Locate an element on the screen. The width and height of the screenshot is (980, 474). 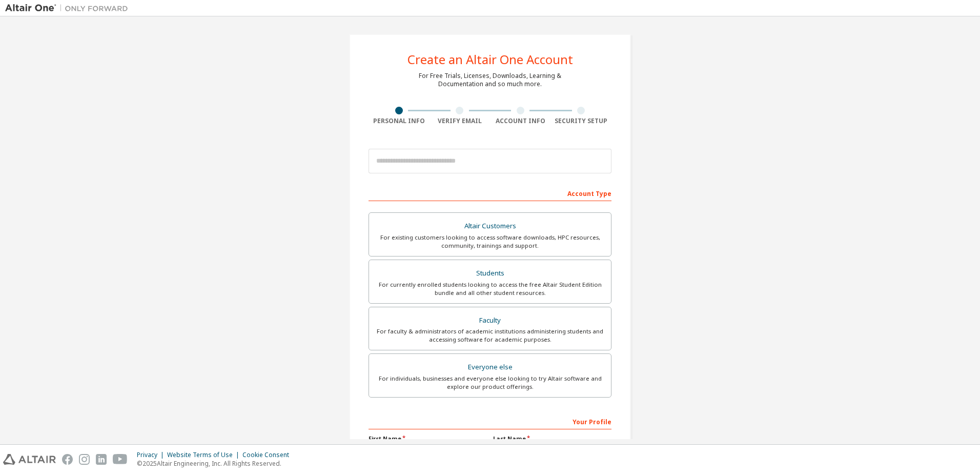
div: Altair Customers is located at coordinates (490, 226).